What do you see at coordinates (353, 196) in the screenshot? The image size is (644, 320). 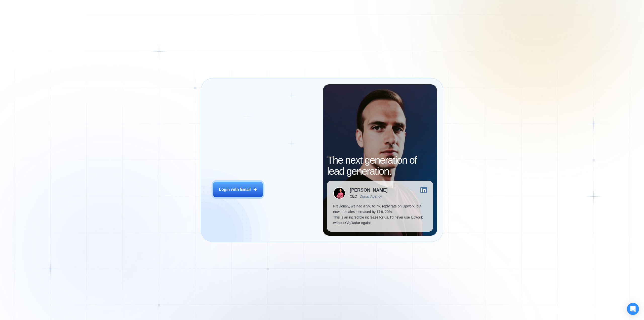 I see `div: CEO` at bounding box center [353, 196].